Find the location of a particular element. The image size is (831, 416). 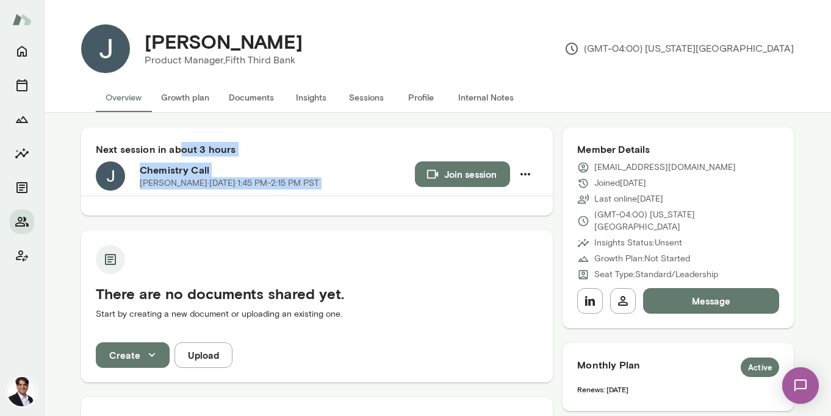

h6: Monthly Plan is located at coordinates (677, 368).